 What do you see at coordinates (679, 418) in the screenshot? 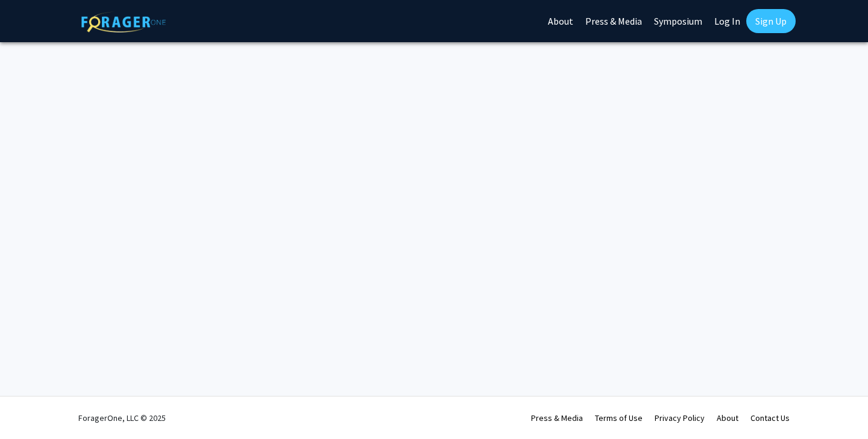
I see `a: Privacy Policy` at bounding box center [679, 418].